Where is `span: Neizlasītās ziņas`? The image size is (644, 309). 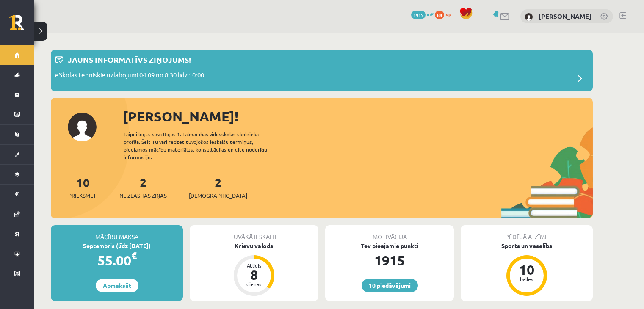
span: Neizlasītās ziņas is located at coordinates (143, 196).